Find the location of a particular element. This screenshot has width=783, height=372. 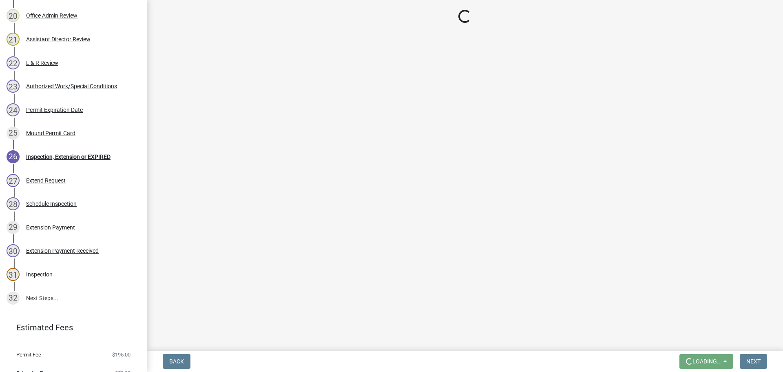

button: Back is located at coordinates (177, 361).